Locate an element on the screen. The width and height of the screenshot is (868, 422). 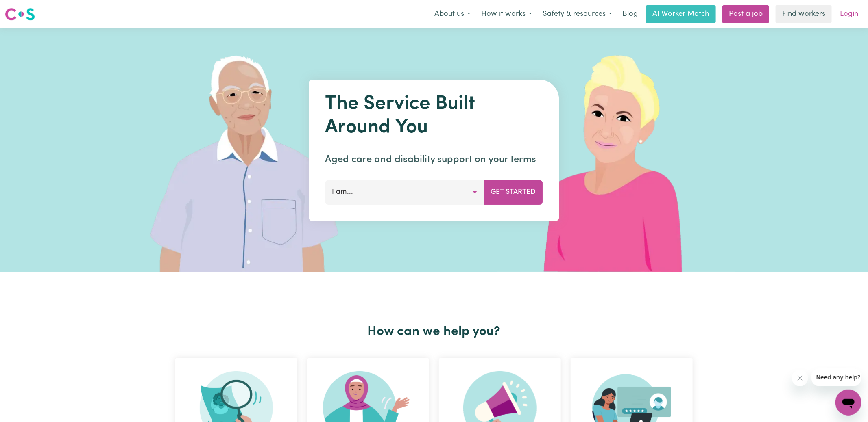
a: AI Worker Match is located at coordinates (681, 14).